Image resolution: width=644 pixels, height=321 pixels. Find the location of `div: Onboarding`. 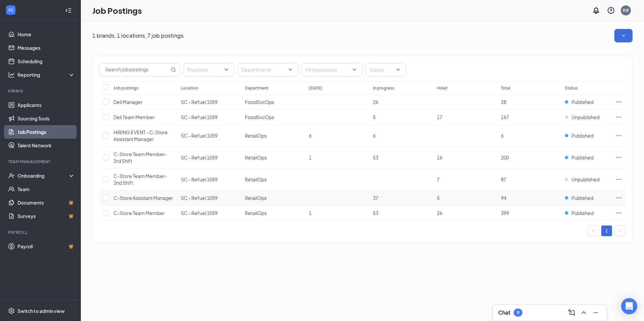

div: Onboarding is located at coordinates (43, 176).